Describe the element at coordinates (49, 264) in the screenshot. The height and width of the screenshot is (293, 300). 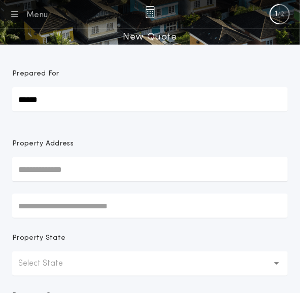
I see `p: Select State` at that location.